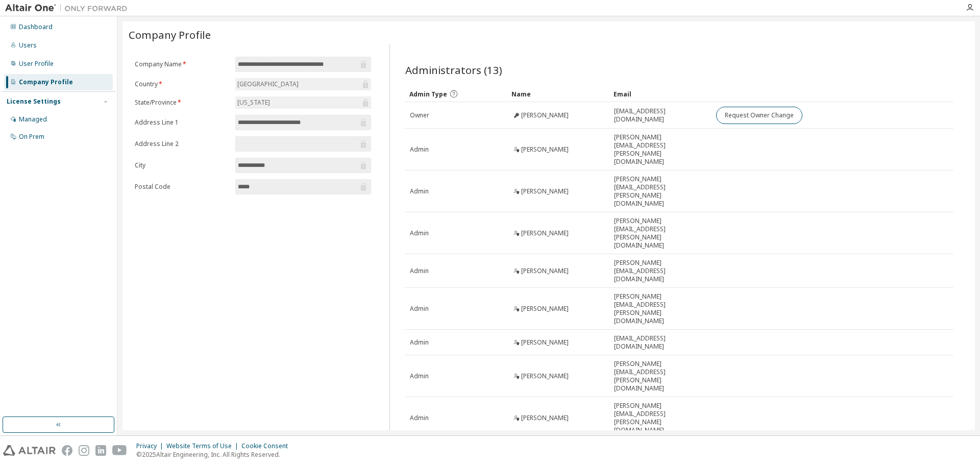  I want to click on img: linkedin.svg, so click(101, 450).